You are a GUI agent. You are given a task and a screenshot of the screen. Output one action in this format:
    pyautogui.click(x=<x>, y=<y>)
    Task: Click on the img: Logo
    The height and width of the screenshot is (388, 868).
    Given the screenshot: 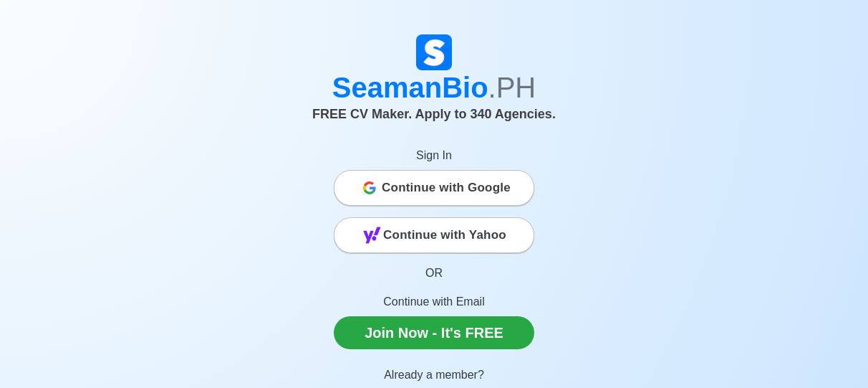 What is the action you would take?
    pyautogui.click(x=434, y=52)
    